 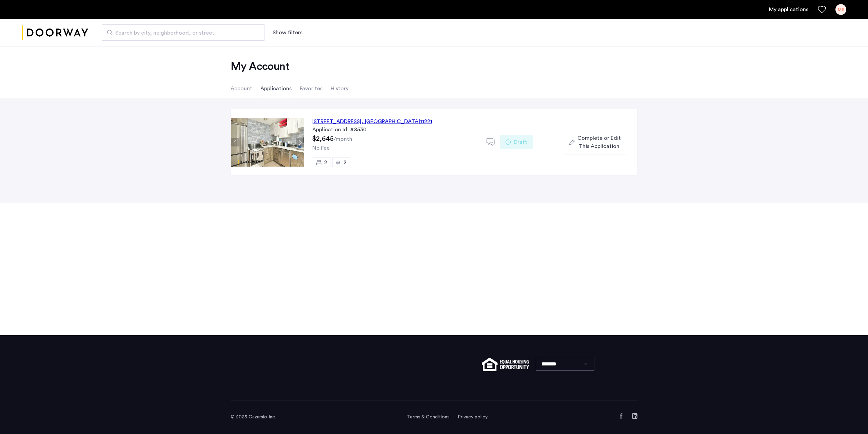 I want to click on a: Privacy policy, so click(x=473, y=417).